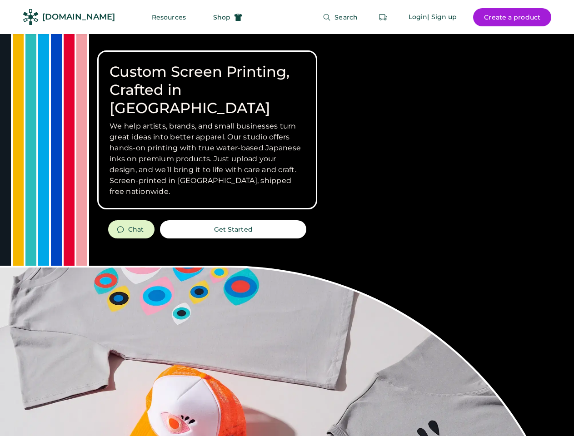 This screenshot has height=436, width=574. Describe the element at coordinates (346, 17) in the screenshot. I see `span: Search` at that location.